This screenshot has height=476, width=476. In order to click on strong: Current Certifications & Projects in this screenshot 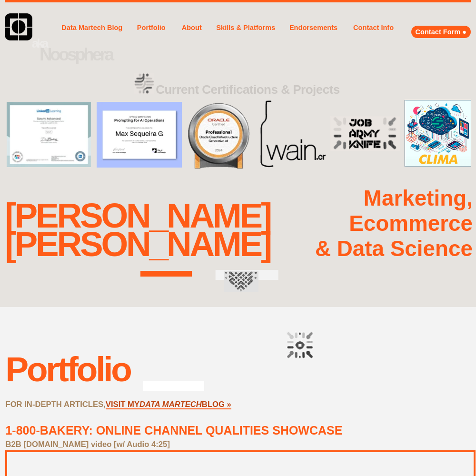, I will do `click(247, 90)`.